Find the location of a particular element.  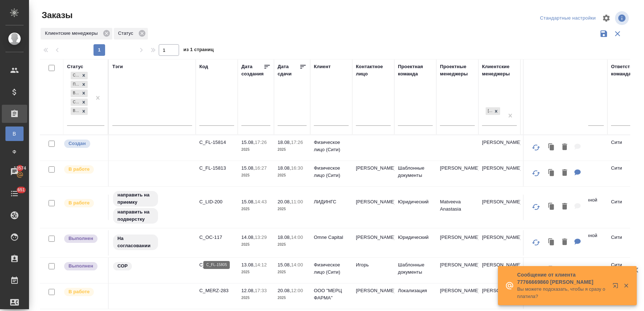

p: ЛИДИНГС is located at coordinates (331, 202).